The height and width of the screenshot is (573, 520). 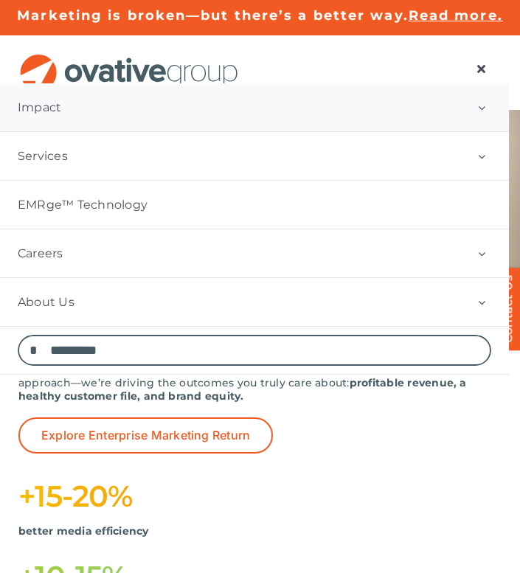 I want to click on a: Explore Enterprise Marketing Return, so click(x=145, y=435).